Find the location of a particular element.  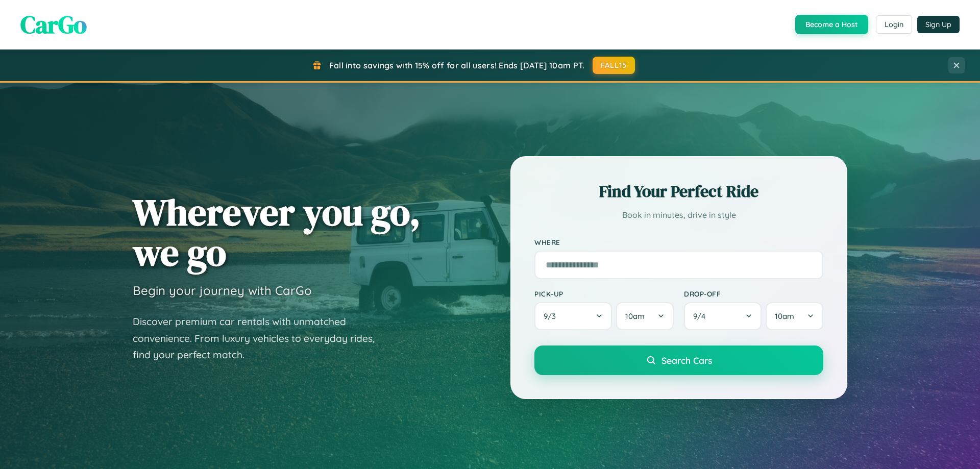

label: Where is located at coordinates (679, 242).